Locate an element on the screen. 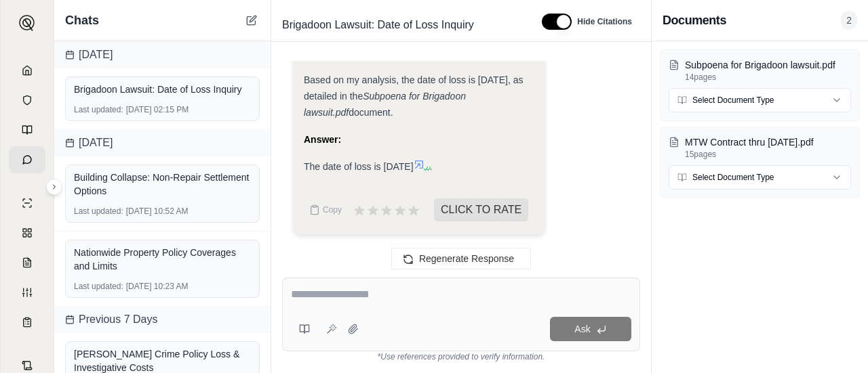  em: Subpoena for Brigadoon lawsuit.pdf is located at coordinates (384, 105).